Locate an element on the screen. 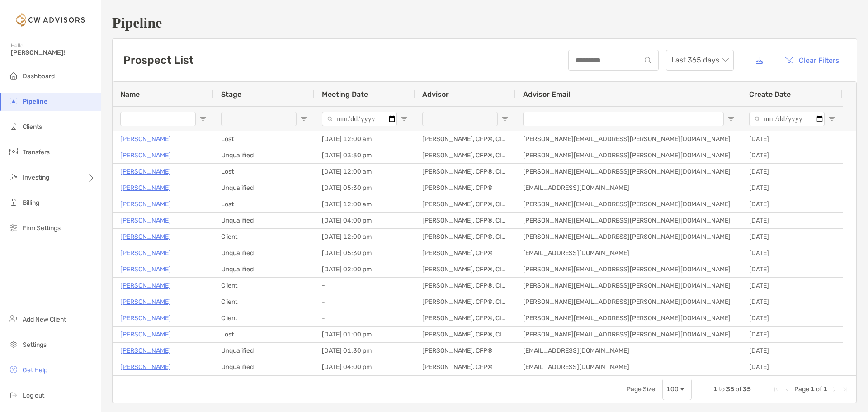 Image resolution: width=868 pixels, height=412 pixels. span: Transfers is located at coordinates (36, 152).